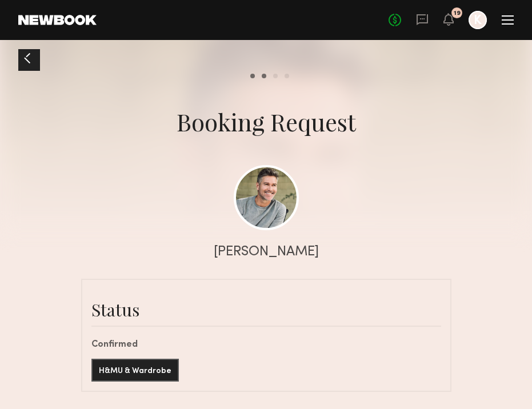  I want to click on div: 19, so click(457, 13).